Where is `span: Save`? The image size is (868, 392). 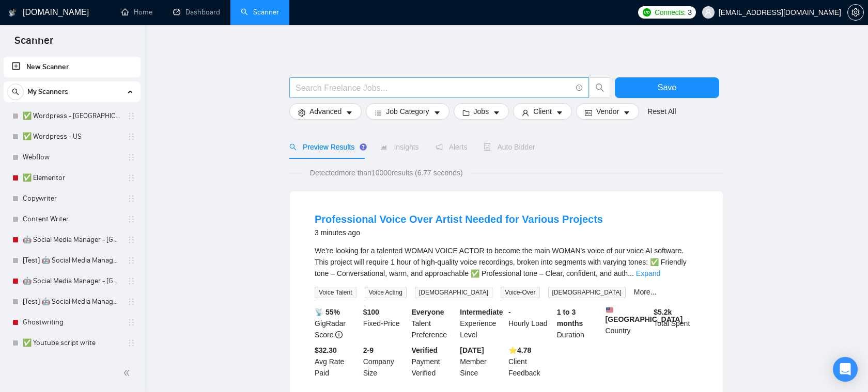
span: Save is located at coordinates (667, 87).